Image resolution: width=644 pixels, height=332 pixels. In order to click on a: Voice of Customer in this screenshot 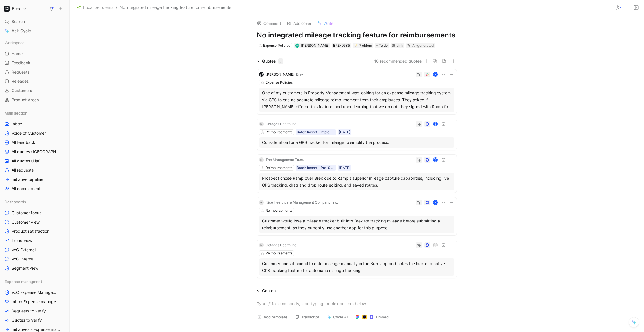, I will do `click(35, 134)`.